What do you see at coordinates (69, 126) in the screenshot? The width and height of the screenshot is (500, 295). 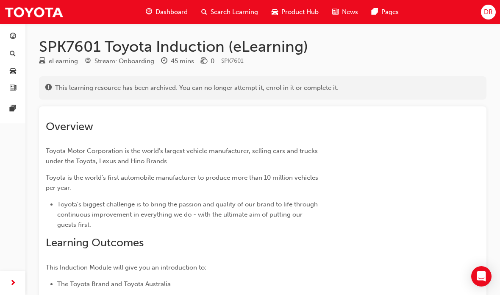 I see `span: Overview` at bounding box center [69, 126].